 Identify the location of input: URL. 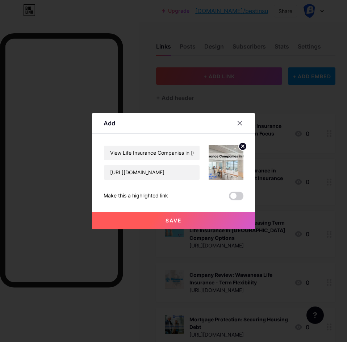
(152, 172).